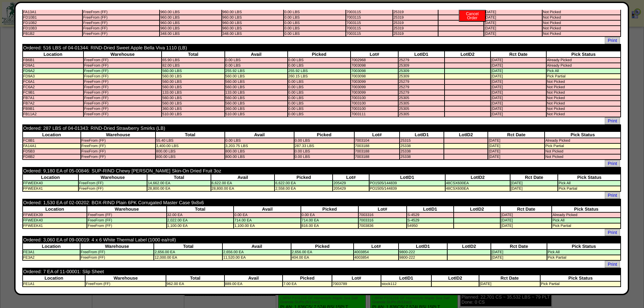  What do you see at coordinates (200, 215) in the screenshot?
I see `td: 32.00 EA` at bounding box center [200, 215].